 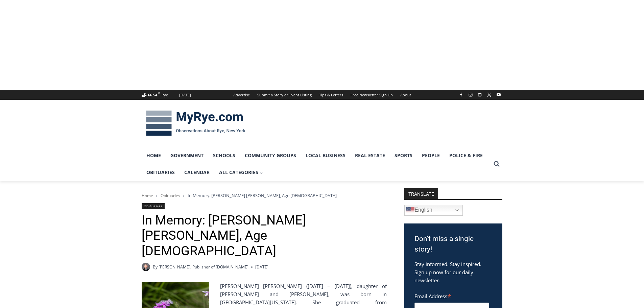 What do you see at coordinates (224, 155) in the screenshot?
I see `a: Schools` at bounding box center [224, 155].